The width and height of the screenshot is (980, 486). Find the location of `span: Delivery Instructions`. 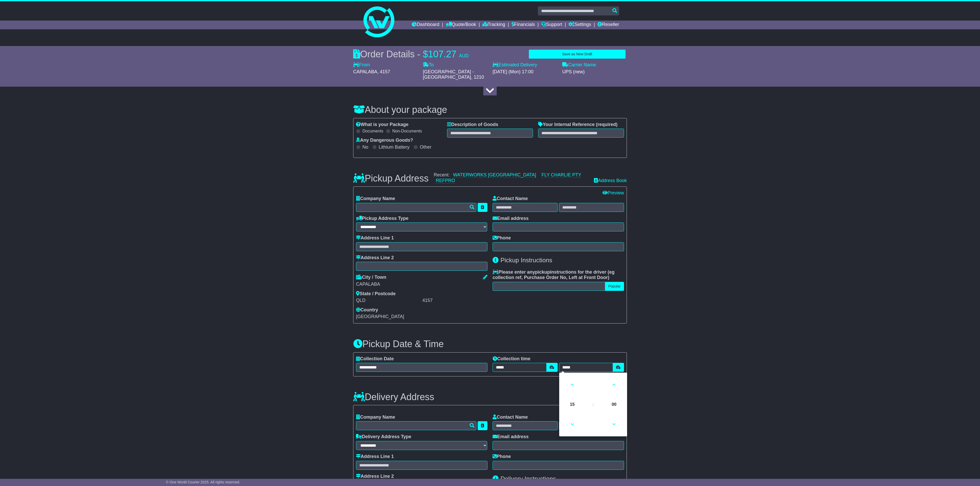

span: Delivery Instructions is located at coordinates (529, 479).